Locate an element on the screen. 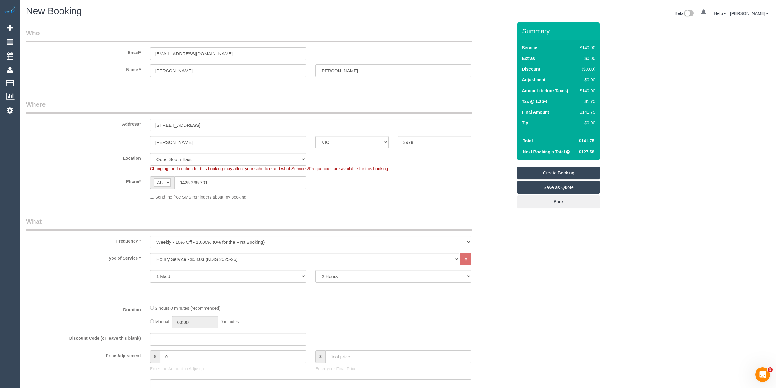  span: $127.58 is located at coordinates (586, 152).